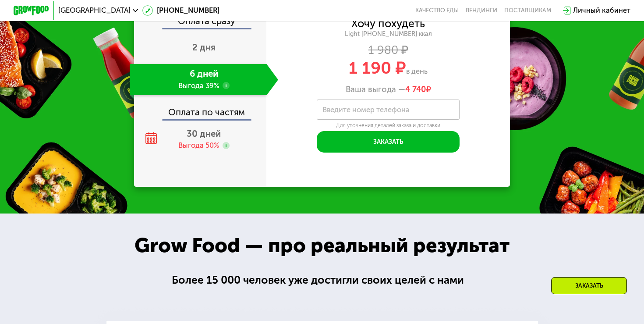 Image resolution: width=644 pixels, height=324 pixels. I want to click on div: 1 980 ₽, so click(388, 50).